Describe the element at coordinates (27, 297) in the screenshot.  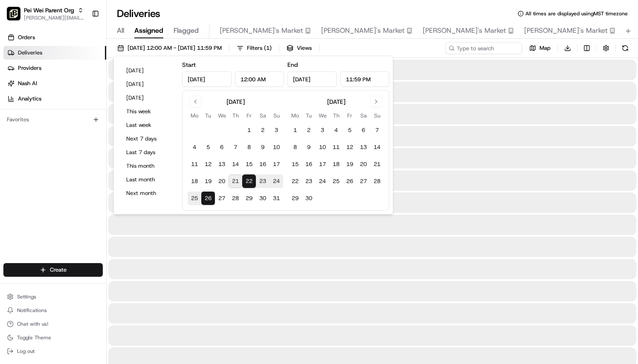
I see `span: Settings` at that location.